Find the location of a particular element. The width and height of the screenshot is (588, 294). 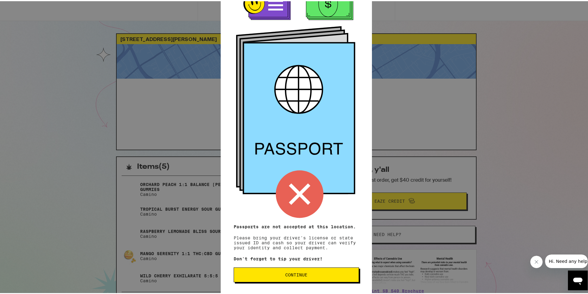

p: Passports are not accepted at this location. is located at coordinates (296, 226).